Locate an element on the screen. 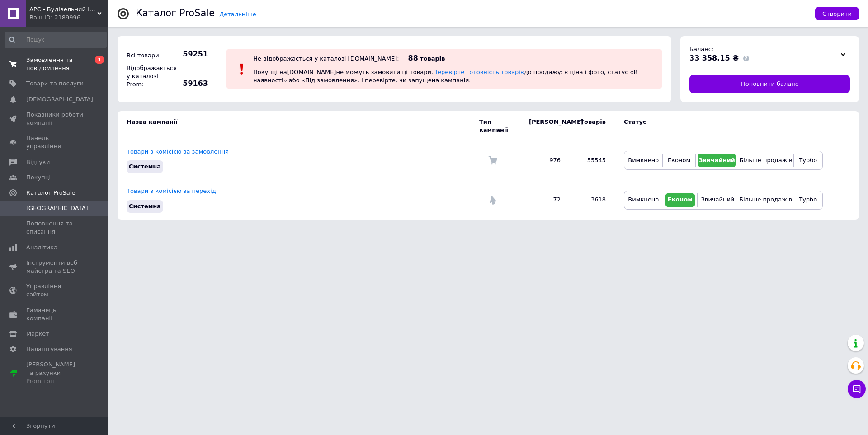  span: Управління сайтом is located at coordinates (54, 290).